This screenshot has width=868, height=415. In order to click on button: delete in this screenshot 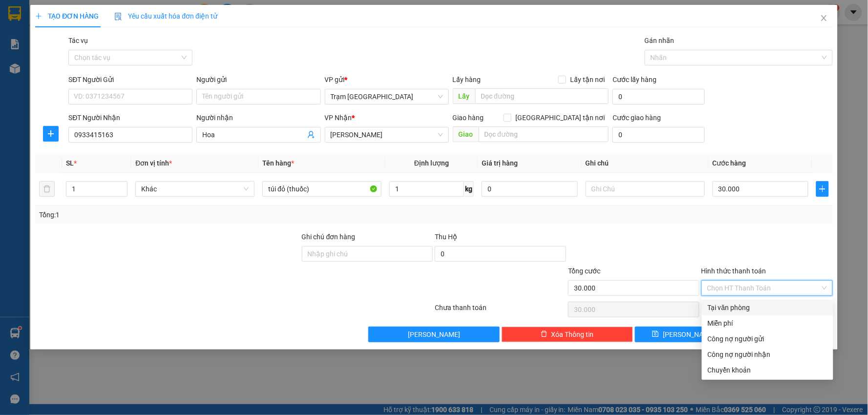, I will do `click(47, 189)`.